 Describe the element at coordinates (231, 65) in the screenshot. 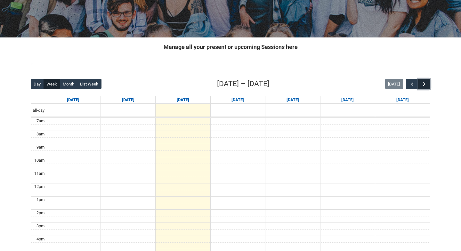

I see `img: REDU_GREY_LINE` at that location.